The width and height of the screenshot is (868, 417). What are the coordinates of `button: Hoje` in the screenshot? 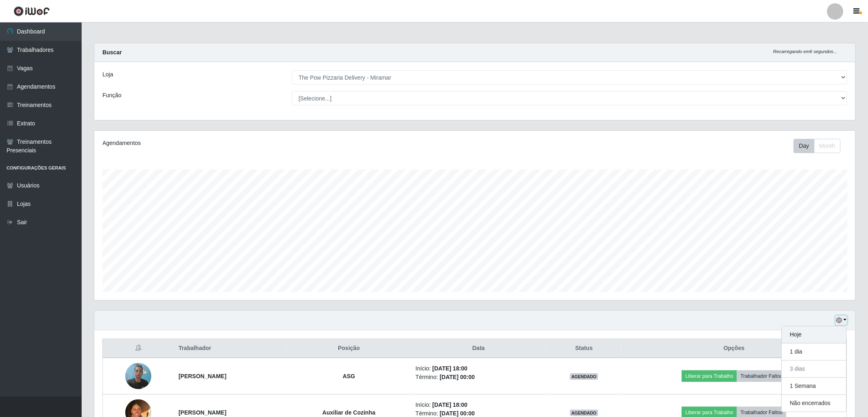 It's located at (814, 335).